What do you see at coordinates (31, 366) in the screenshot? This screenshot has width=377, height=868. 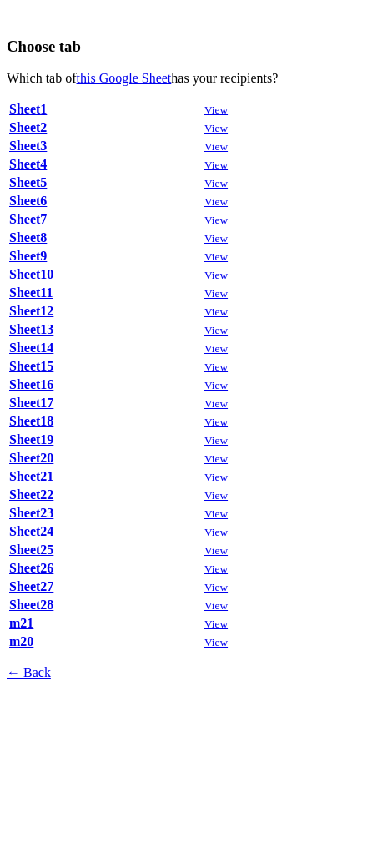 I see `strong: Sheet15` at bounding box center [31, 366].